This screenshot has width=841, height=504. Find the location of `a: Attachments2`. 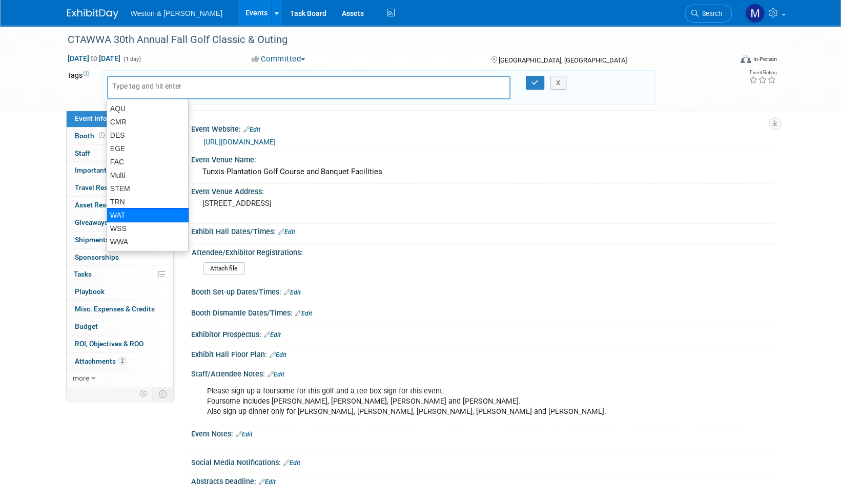

a: Attachments2 is located at coordinates (120, 361).